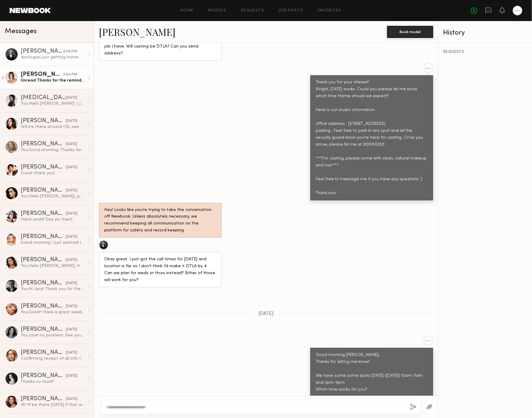 The image size is (532, 418). I want to click on div: Haha yeah!! See ylu then!!, so click(53, 219).